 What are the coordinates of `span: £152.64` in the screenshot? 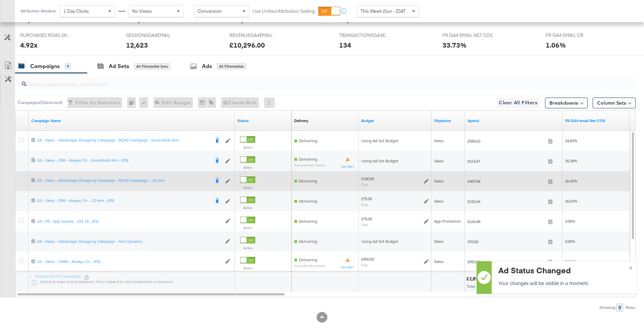 It's located at (506, 201).